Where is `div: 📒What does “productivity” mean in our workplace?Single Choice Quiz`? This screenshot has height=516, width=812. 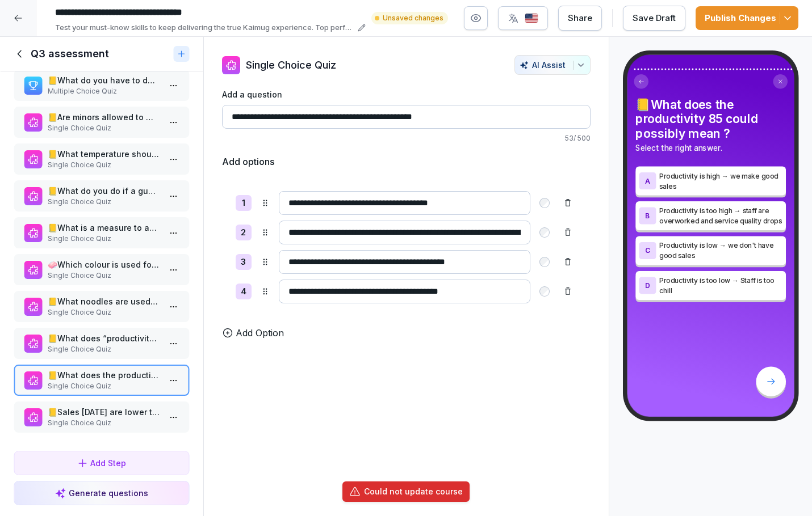
div: 📒What does “productivity” mean in our workplace?Single Choice Quiz is located at coordinates (101, 343).